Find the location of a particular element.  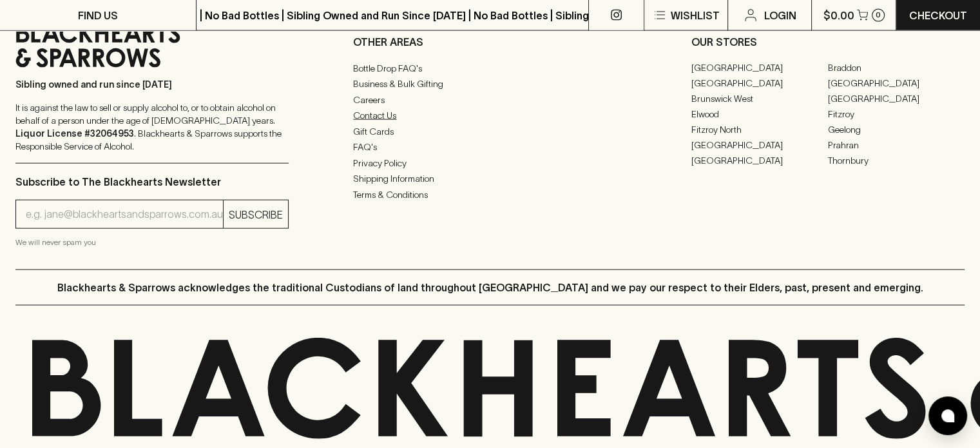

p: OTHER AREAS is located at coordinates (490, 42).